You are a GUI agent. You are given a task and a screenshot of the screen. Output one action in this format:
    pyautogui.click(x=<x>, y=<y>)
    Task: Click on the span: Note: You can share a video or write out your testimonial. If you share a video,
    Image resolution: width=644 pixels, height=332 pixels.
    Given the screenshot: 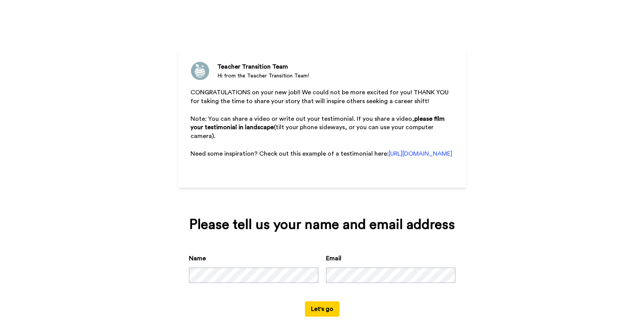 What is the action you would take?
    pyautogui.click(x=302, y=119)
    